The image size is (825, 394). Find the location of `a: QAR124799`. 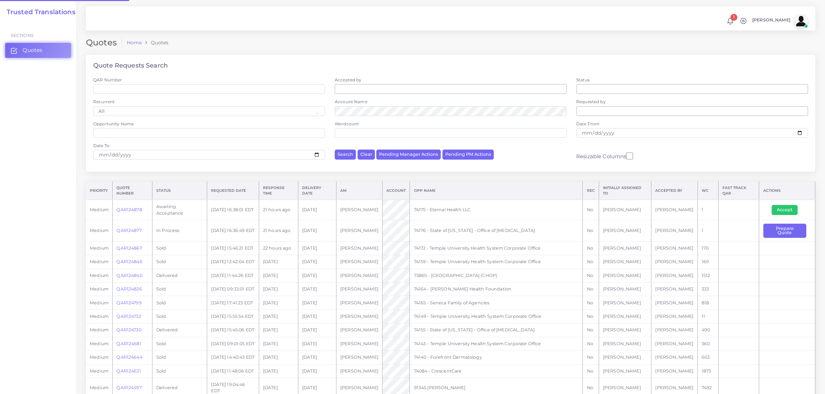

a: QAR124799 is located at coordinates (129, 303).